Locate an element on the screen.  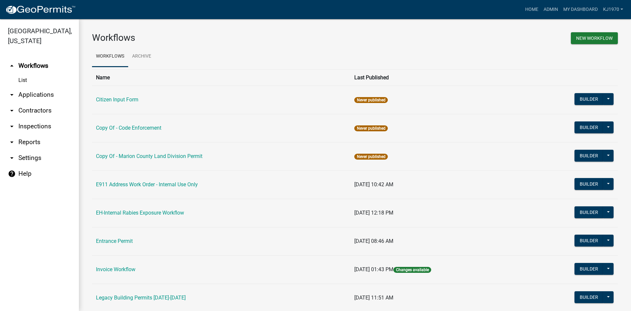
a: kj1970 is located at coordinates (613, 10).